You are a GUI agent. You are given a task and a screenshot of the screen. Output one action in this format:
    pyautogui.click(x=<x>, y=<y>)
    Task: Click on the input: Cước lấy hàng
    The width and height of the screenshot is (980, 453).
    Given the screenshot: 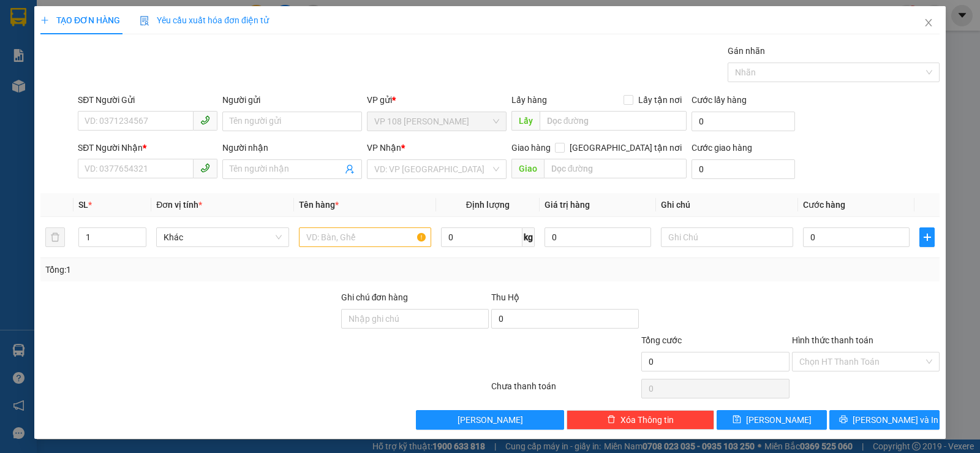 What is the action you would take?
    pyautogui.click(x=743, y=122)
    